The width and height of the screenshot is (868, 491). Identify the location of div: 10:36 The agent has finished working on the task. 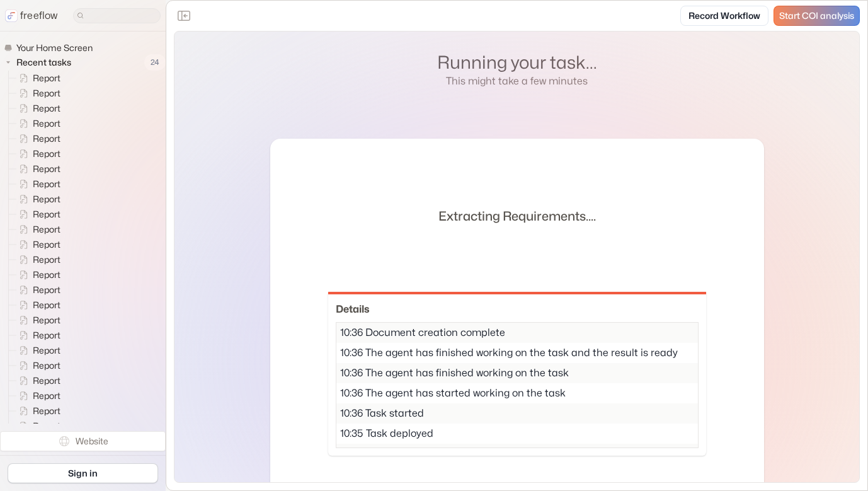
(517, 373).